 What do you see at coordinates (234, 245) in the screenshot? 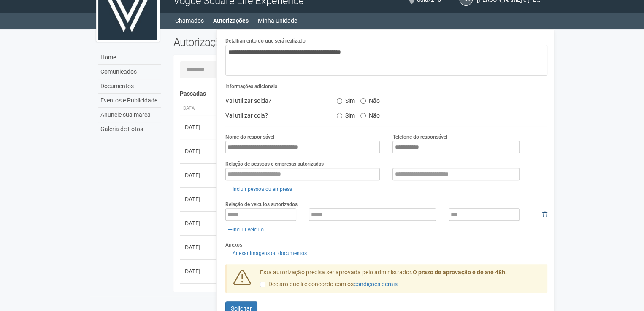
I see `label: Anexos` at bounding box center [234, 245].